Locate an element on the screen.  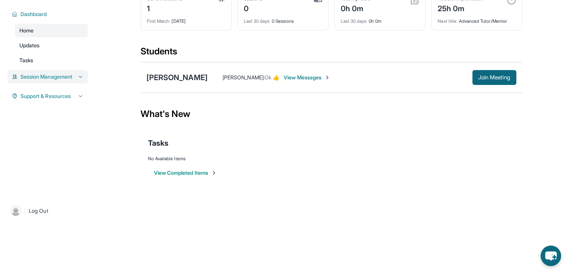
a: Updates is located at coordinates (51, 45).